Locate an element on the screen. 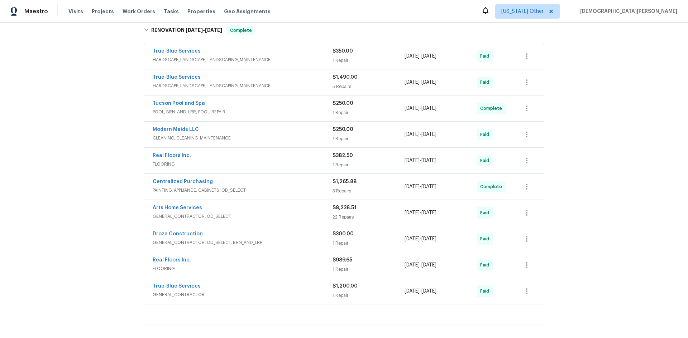 This screenshot has height=338, width=688. span: Work Orders is located at coordinates (139, 11).